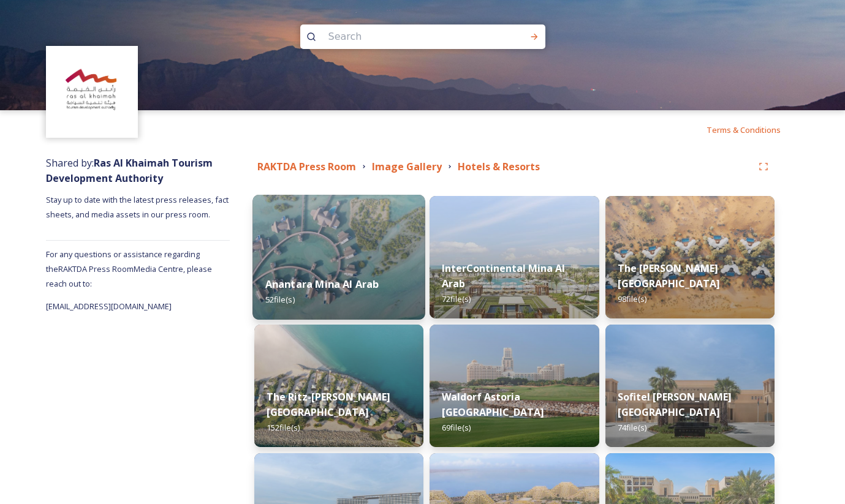 The width and height of the screenshot is (845, 504). What do you see at coordinates (631, 427) in the screenshot?
I see `span: 74 file(s)` at bounding box center [631, 427].